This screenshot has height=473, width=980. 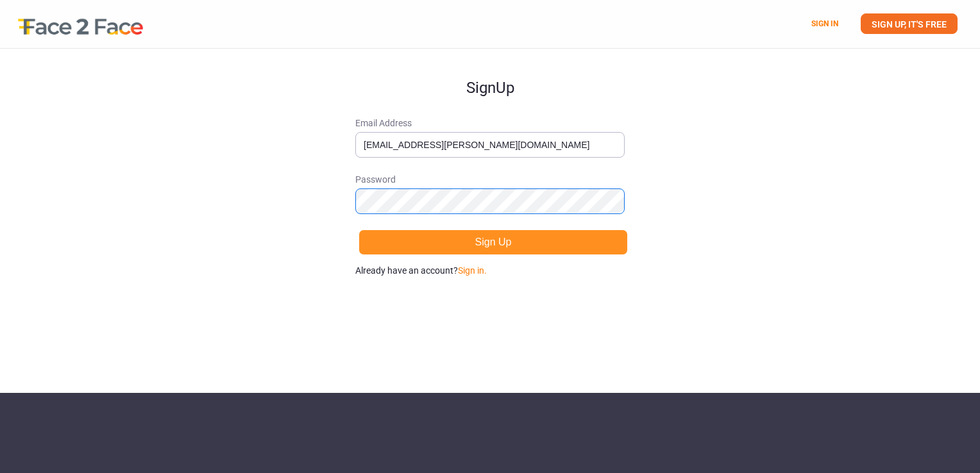 I want to click on span: Email Address, so click(x=490, y=123).